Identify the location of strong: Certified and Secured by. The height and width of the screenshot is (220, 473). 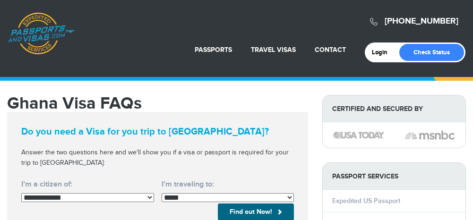
(394, 109).